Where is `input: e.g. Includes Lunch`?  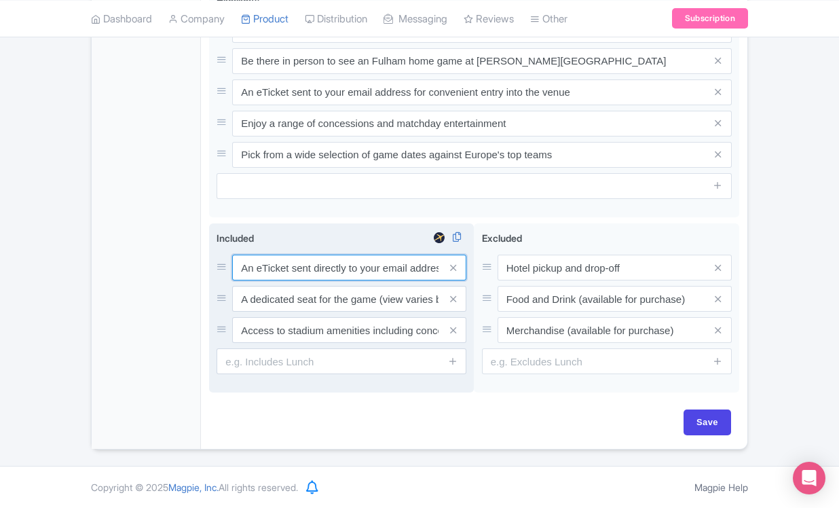 input: e.g. Includes Lunch is located at coordinates (341, 361).